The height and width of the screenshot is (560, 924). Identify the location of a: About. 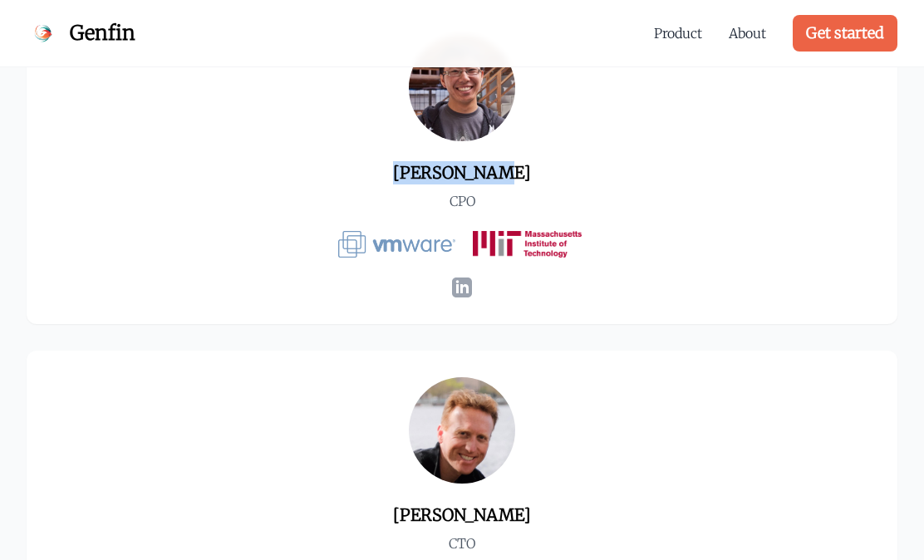
(747, 34).